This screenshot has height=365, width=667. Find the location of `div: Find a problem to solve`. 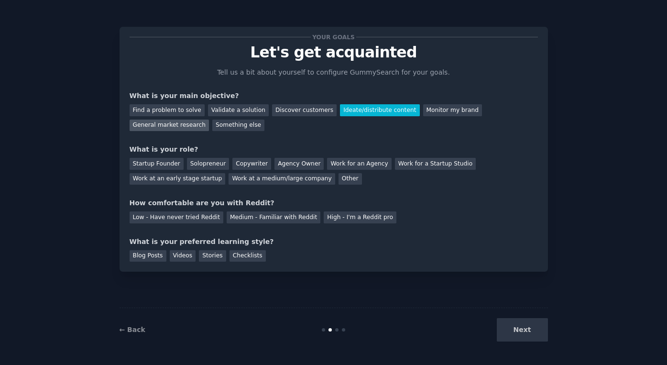

div: Find a problem to solve is located at coordinates (167, 110).